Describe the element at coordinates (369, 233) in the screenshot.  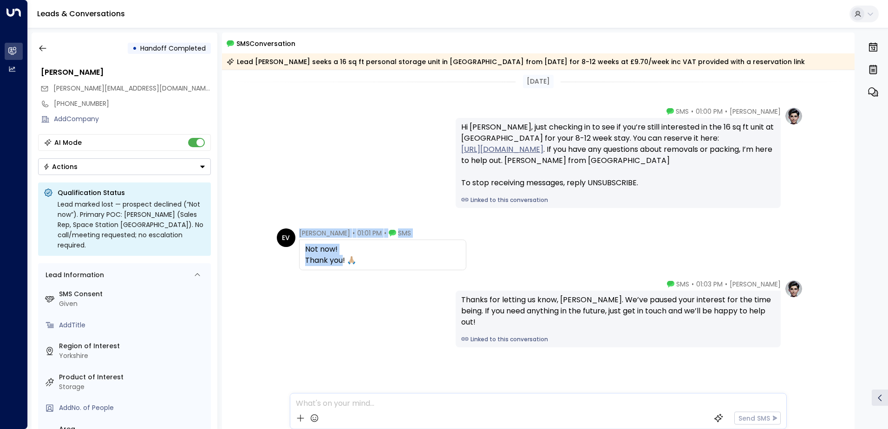
I see `span: 01:01 PM` at that location.